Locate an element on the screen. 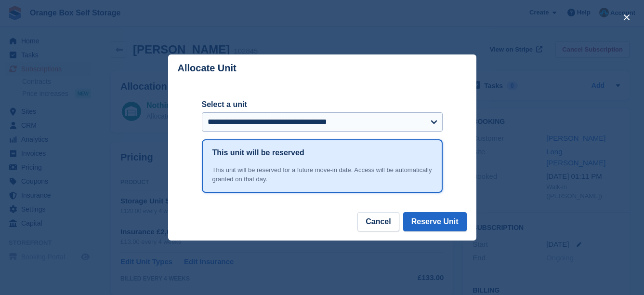  p: Allocate Unit is located at coordinates (207, 68).